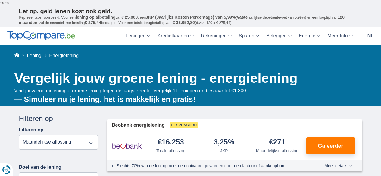  I want to click on img: TopCompare, so click(41, 36).